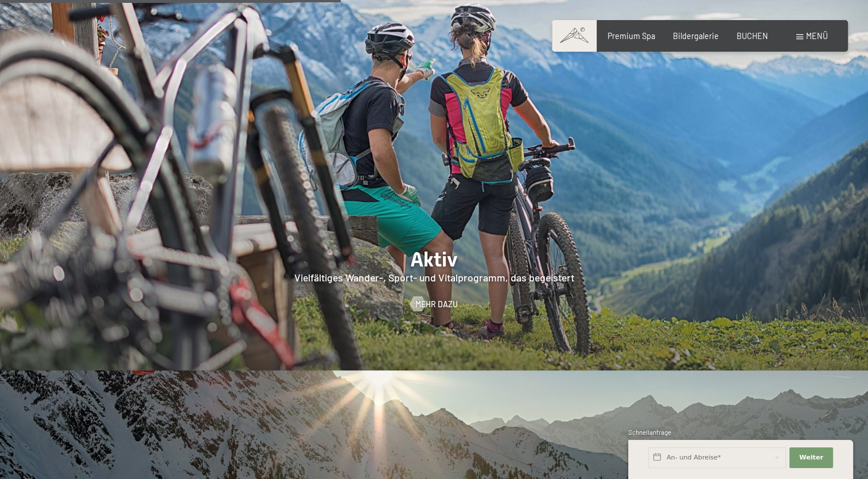 This screenshot has width=868, height=479. What do you see at coordinates (437, 303) in the screenshot?
I see `span: Mehr dazu` at bounding box center [437, 303].